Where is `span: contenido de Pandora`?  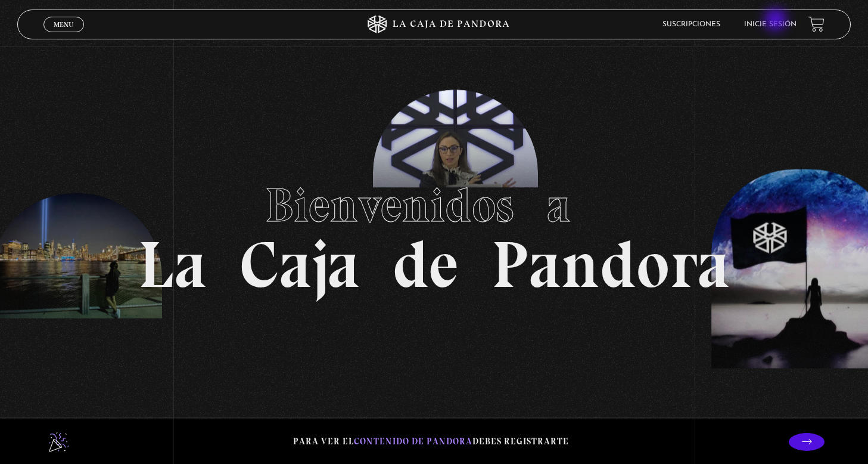
span: contenido de Pandora is located at coordinates (413, 441).